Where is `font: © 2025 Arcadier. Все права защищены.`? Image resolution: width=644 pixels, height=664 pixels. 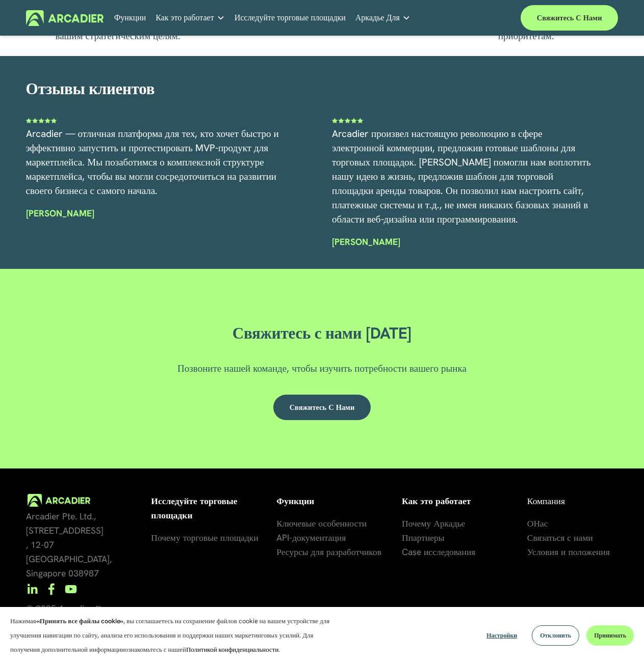
font: © 2025 Arcadier. Все права защищены. is located at coordinates (81, 616).